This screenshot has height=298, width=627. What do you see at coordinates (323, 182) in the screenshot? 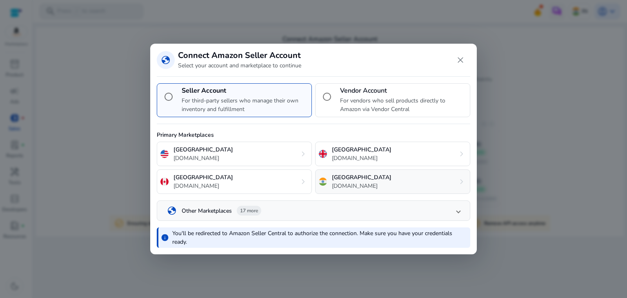
I see `img: in.svg` at bounding box center [323, 182].